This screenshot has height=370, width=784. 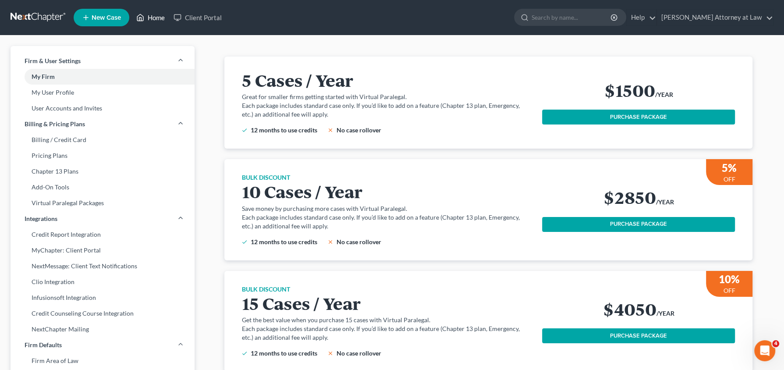 I want to click on a: Firm & User Settings, so click(x=103, y=61).